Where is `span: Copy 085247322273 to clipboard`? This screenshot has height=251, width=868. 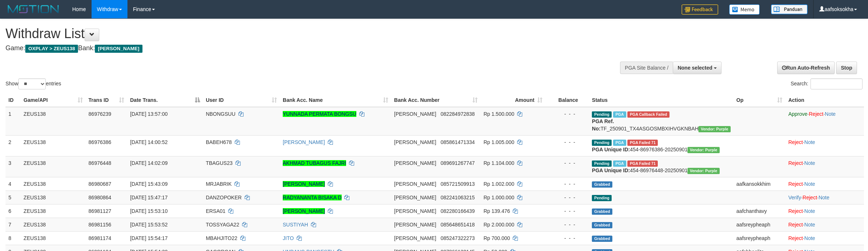
span: Copy 085247322273 to clipboard is located at coordinates (458, 238).